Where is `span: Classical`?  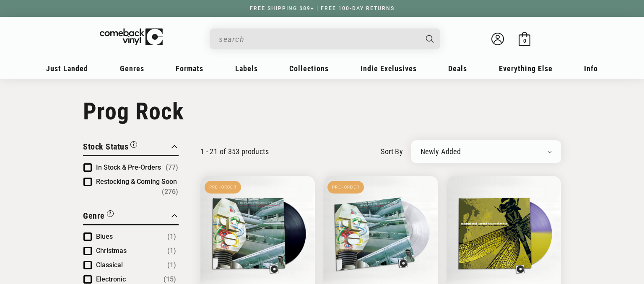
span: Classical is located at coordinates (109, 265).